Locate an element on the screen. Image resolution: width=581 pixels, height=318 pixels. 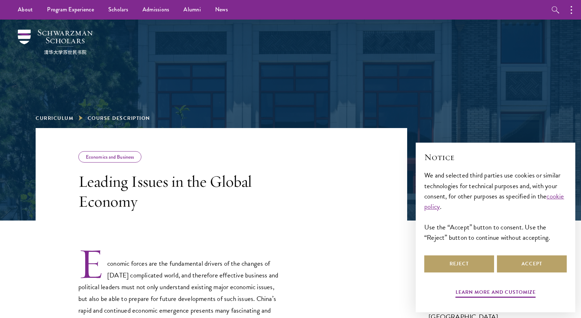
h3: Leading Issues in the Global Economy is located at coordinates (180, 192).